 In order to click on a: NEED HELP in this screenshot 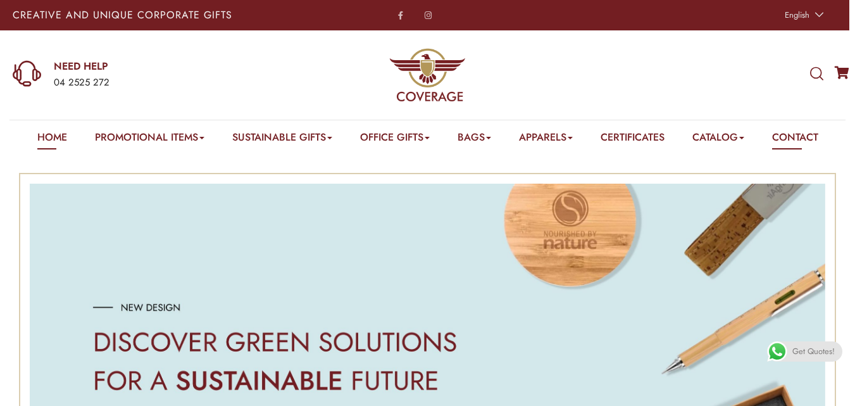, I will do `click(167, 66)`.